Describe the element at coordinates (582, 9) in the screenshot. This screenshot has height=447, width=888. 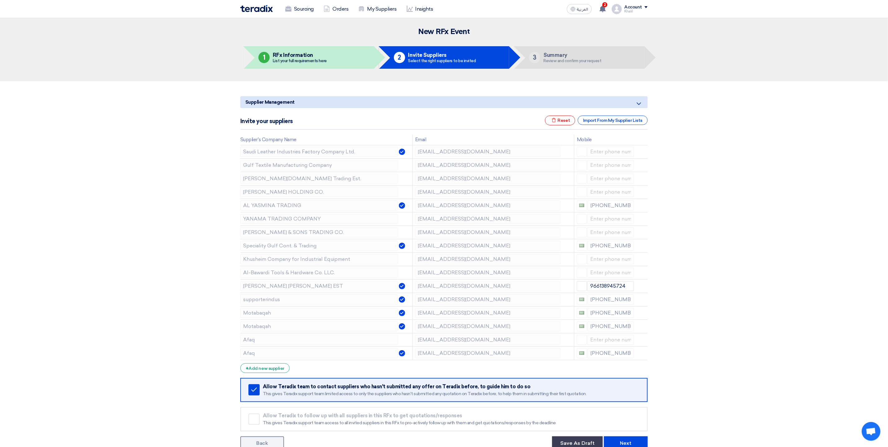
I see `span: العربية` at that location.